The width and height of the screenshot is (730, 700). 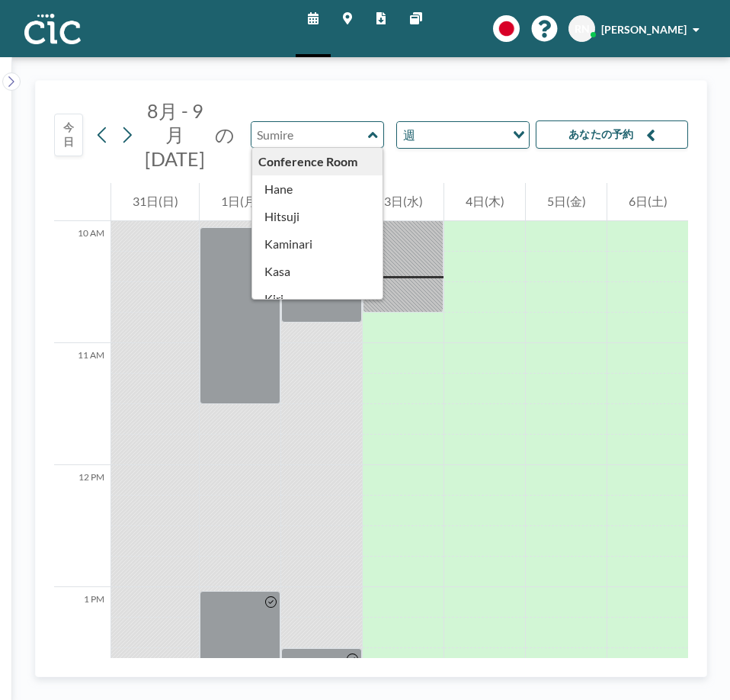 What do you see at coordinates (409, 135) in the screenshot?
I see `span: 週` at bounding box center [409, 135].